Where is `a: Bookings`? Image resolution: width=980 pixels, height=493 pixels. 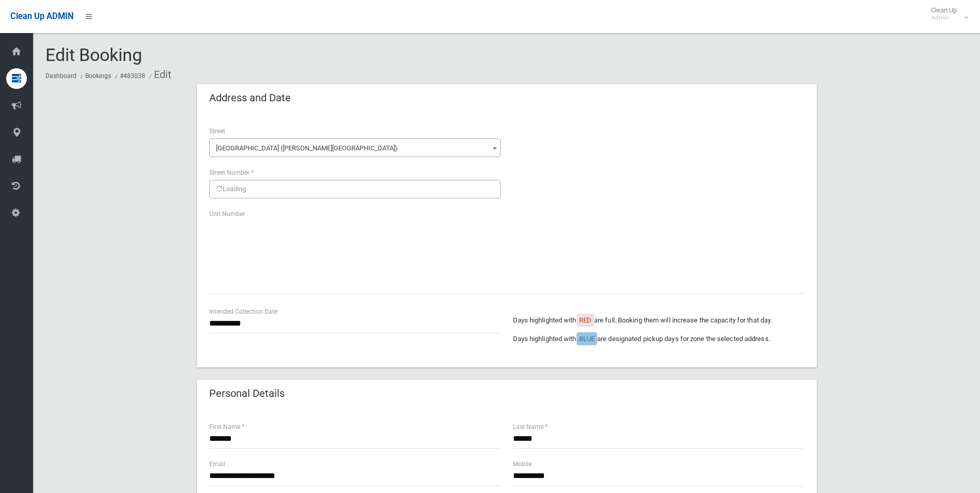 a: Bookings is located at coordinates (98, 76).